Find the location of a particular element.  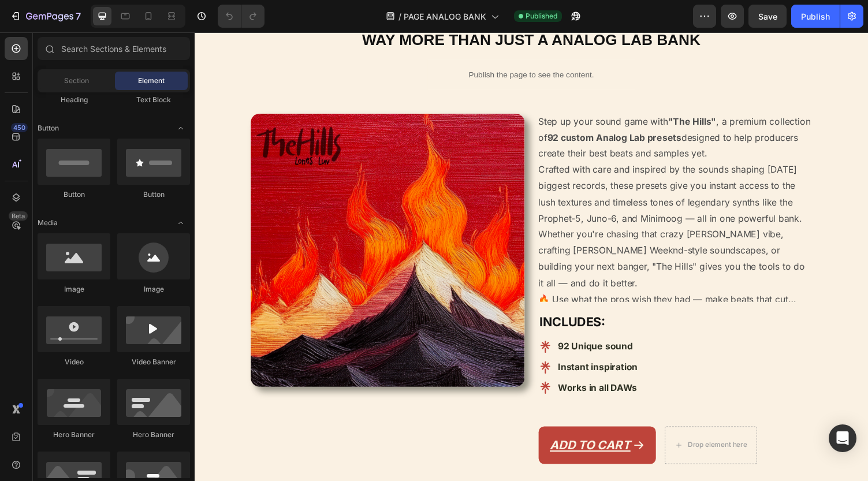

p: 🔥 Use what the pros wish they had — make beats that cut through. "The Hills" will take your sound... is located at coordinates (482, 282).